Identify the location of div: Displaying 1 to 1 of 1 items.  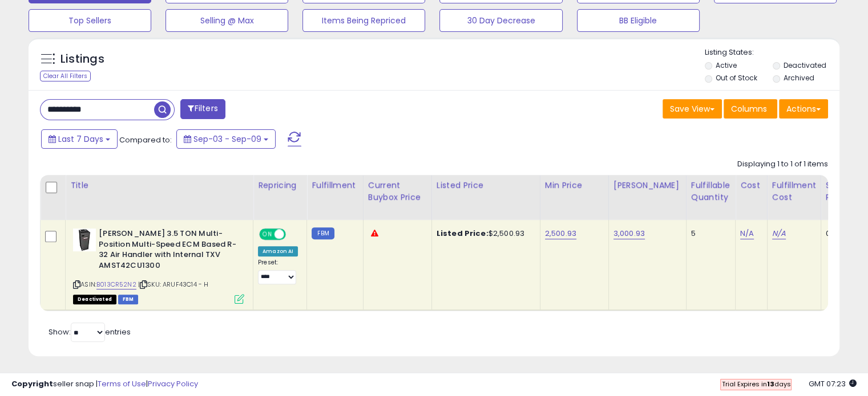
(782, 164).